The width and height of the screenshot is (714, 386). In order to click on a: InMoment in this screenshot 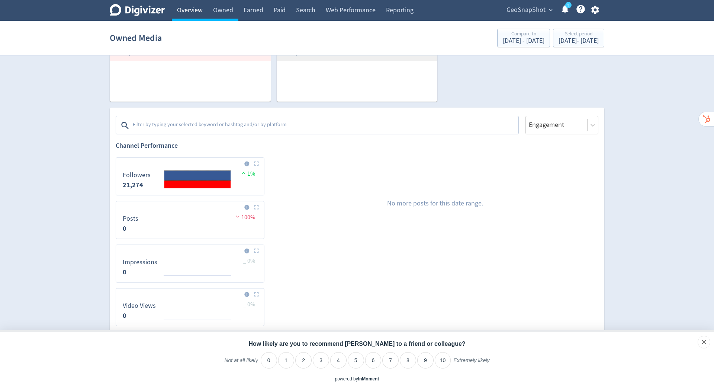, I will do `click(369, 379)`.